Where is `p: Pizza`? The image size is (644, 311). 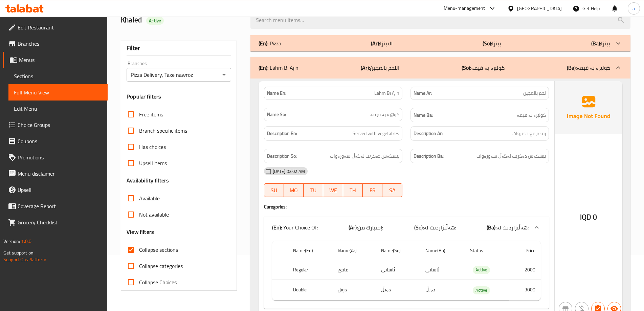
p: Pizza is located at coordinates (270, 43).